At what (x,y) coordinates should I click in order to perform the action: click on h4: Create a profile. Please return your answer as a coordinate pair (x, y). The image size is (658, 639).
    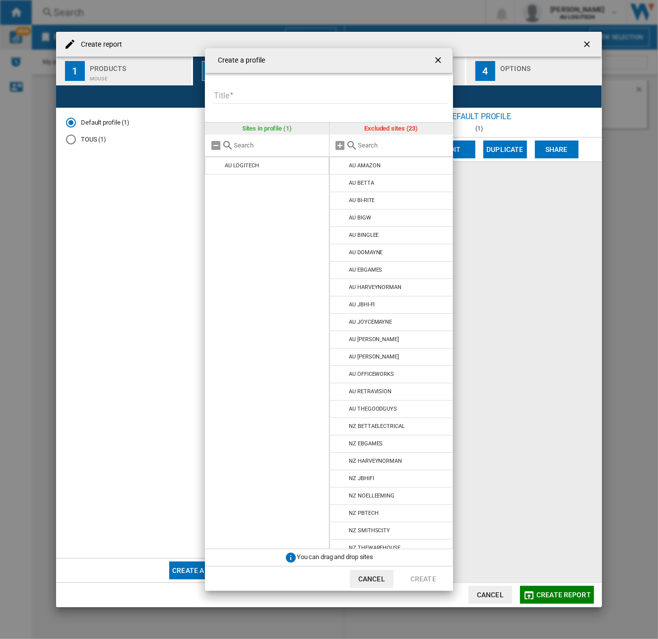
    Looking at the image, I should click on (239, 61).